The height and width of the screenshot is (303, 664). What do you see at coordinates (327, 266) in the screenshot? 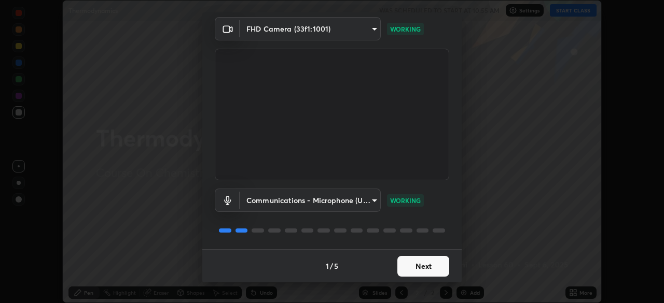
I see `h4: 1` at bounding box center [327, 266].